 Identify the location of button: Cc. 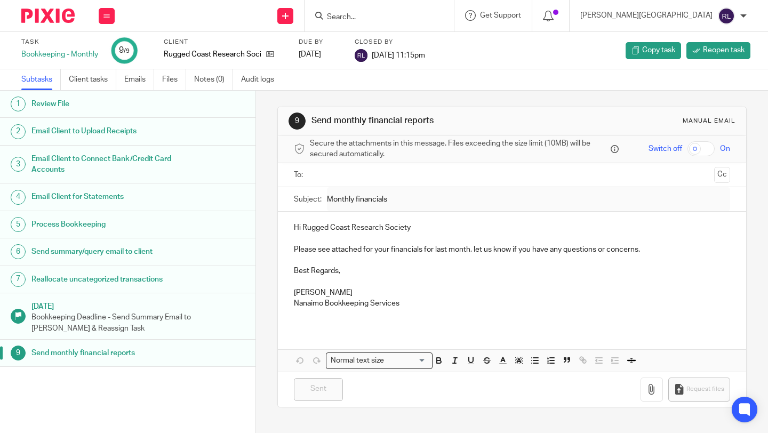
(723, 175).